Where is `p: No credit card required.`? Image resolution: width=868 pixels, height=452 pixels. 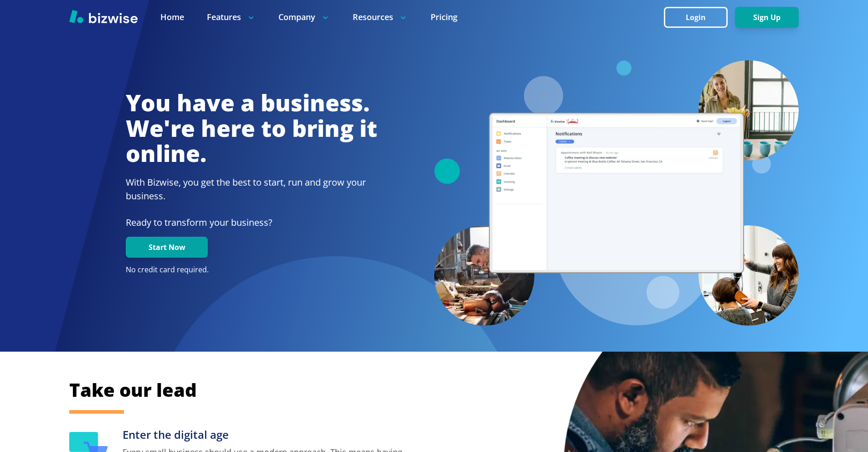 p: No credit card required. is located at coordinates (251, 270).